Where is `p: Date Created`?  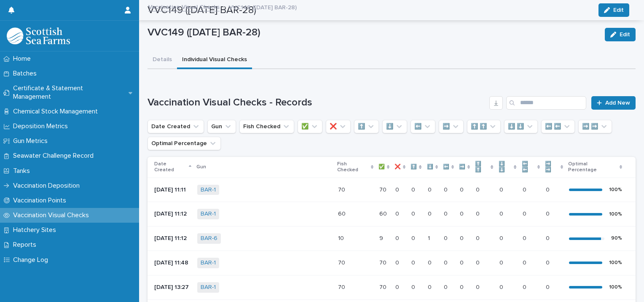 p: Date Created is located at coordinates (170, 167).